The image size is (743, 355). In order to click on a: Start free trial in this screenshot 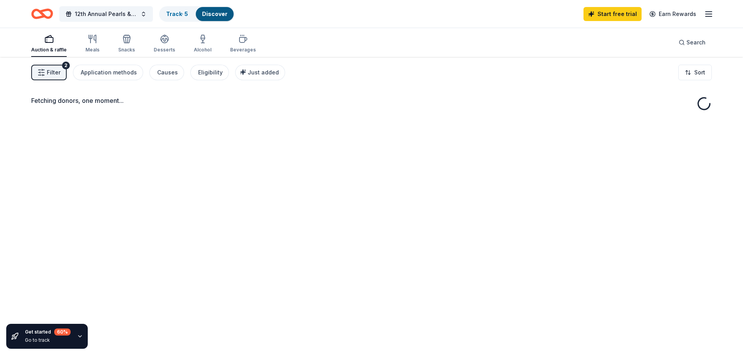, I will do `click(612, 14)`.